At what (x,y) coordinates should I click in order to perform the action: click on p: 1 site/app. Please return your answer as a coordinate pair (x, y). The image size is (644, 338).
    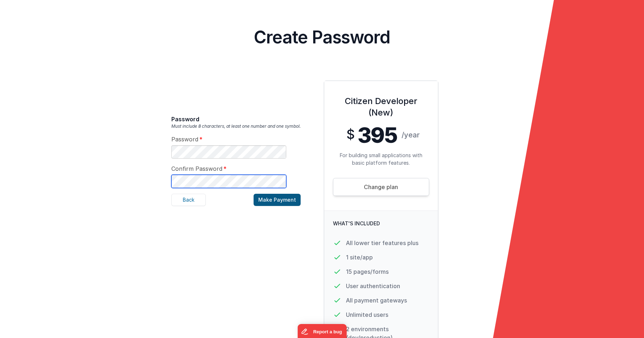
    Looking at the image, I should click on (359, 257).